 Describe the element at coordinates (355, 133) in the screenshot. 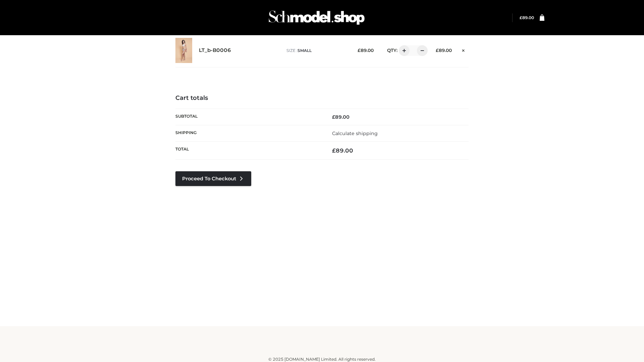

I see `a: Calculate shipping` at that location.